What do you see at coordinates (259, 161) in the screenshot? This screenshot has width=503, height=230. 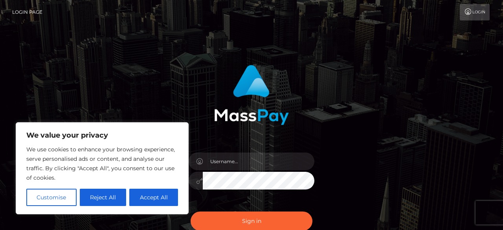 I see `input: Username...` at bounding box center [259, 161].